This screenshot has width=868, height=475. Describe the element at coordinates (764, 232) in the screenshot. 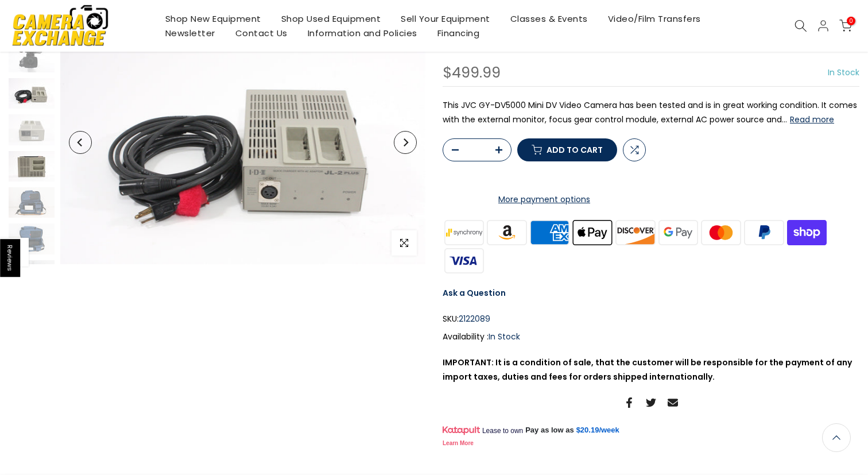

I see `img: paypal` at that location.